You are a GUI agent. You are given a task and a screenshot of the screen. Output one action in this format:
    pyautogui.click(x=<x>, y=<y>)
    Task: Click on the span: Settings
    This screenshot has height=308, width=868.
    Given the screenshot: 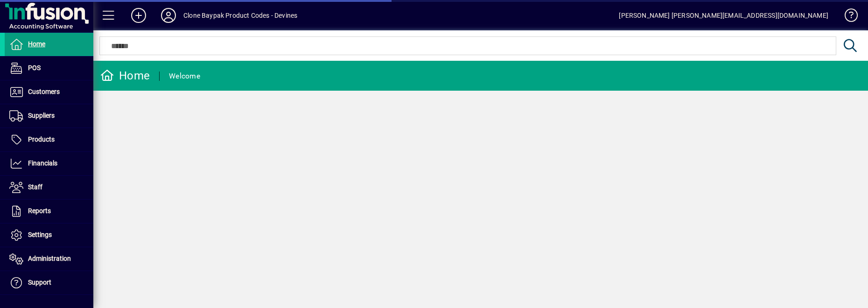 What is the action you would take?
    pyautogui.click(x=40, y=235)
    